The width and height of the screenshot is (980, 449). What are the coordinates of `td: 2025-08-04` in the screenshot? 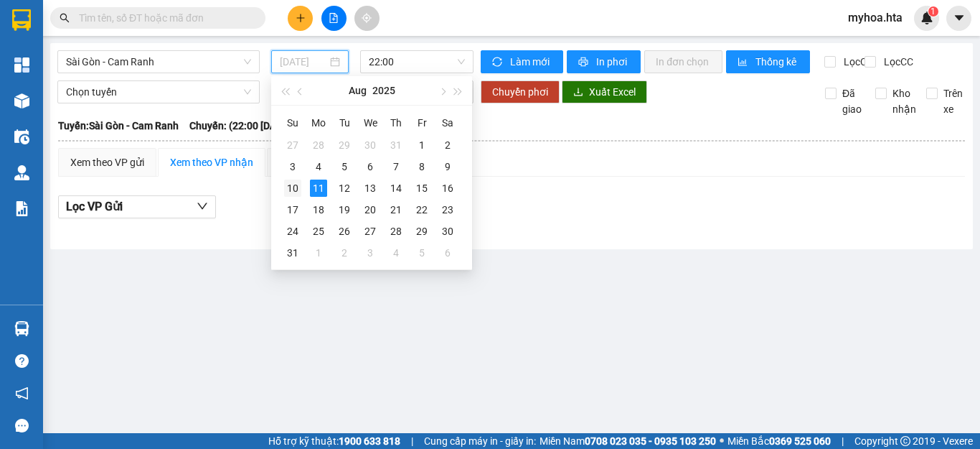 It's located at (319, 166).